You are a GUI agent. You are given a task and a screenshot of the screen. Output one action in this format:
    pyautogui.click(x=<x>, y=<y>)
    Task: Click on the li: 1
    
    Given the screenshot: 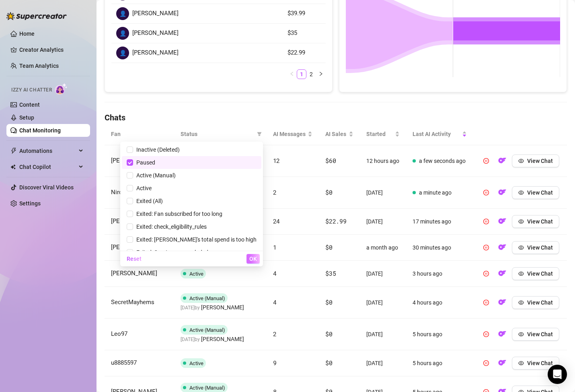 What is the action you would take?
    pyautogui.click(x=301, y=74)
    